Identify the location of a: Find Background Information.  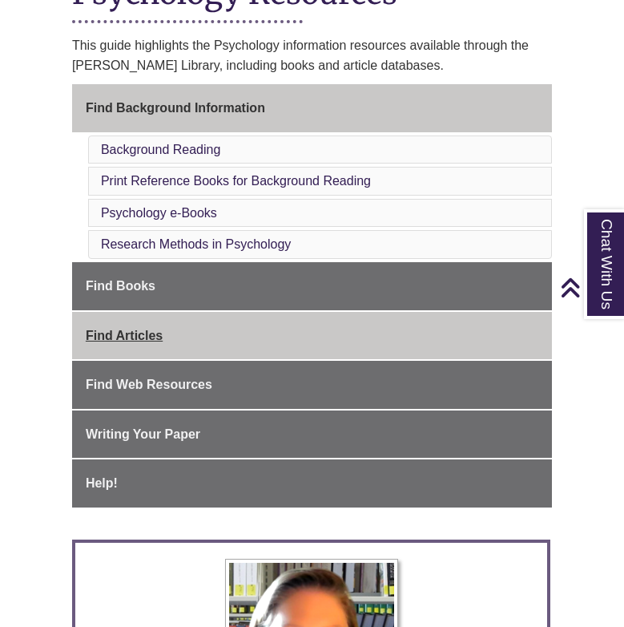
(312, 108).